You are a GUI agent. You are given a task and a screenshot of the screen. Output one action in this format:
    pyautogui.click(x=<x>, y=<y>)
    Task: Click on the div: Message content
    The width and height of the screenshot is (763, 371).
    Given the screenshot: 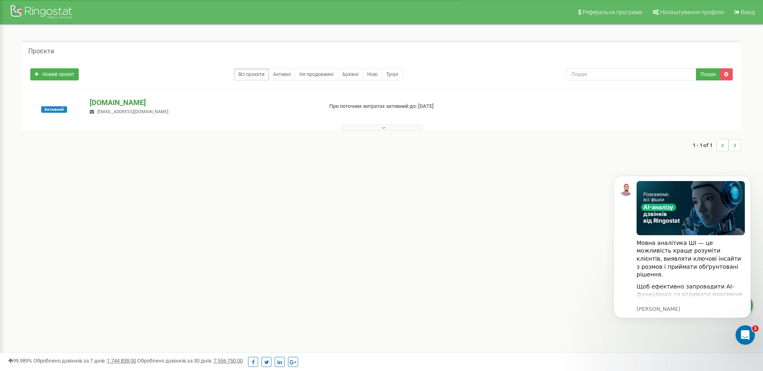 What is the action you would take?
    pyautogui.click(x=89, y=78)
    